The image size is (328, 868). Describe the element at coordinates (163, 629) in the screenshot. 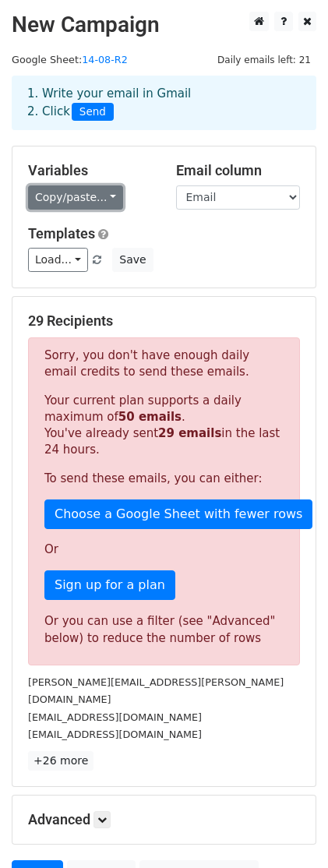

I see `div: Or you can use a filter (see "Advanced" below) to reduce the number of rows` at that location.